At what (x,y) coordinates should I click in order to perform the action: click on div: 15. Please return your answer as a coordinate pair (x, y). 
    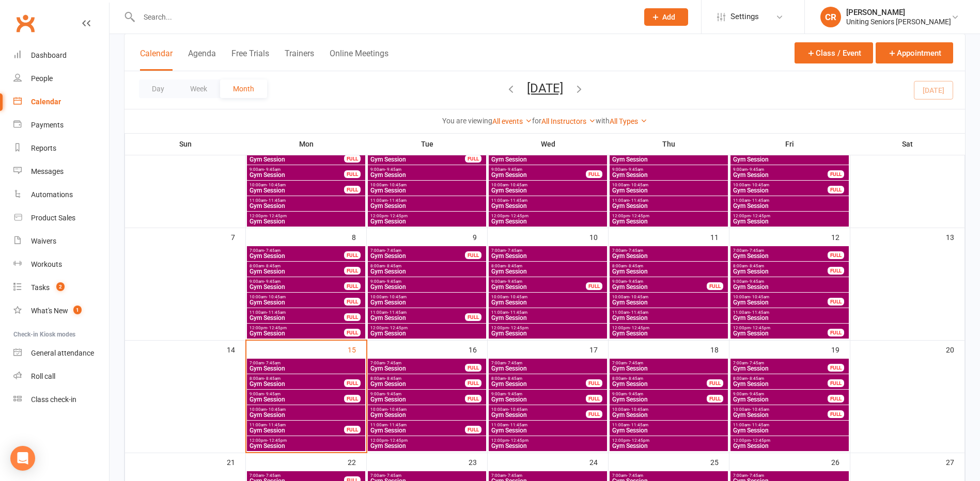
    Looking at the image, I should click on (357, 349).